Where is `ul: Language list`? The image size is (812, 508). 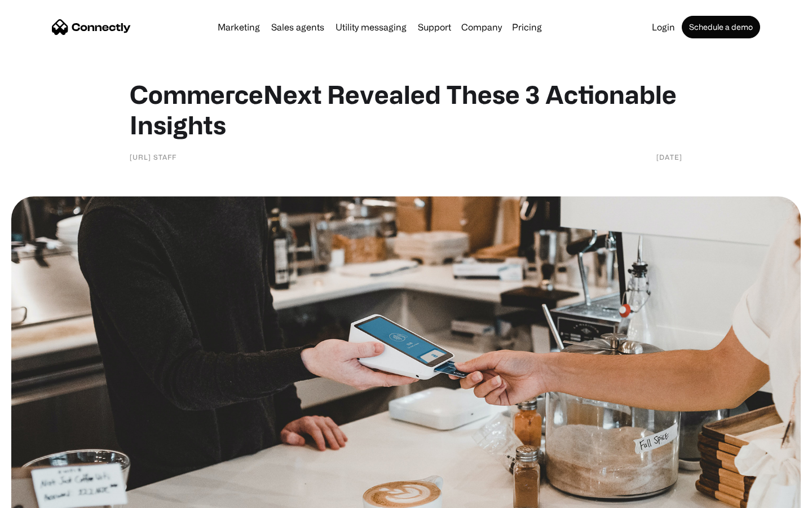
ul: Language list is located at coordinates (45, 496).